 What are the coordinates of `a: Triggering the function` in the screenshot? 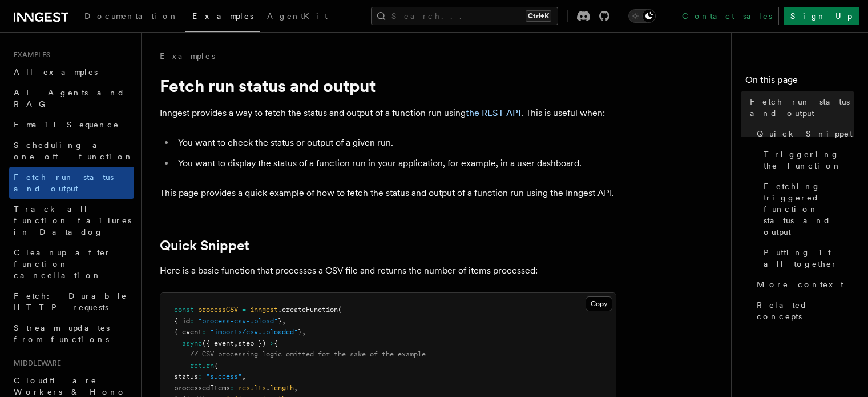 It's located at (807, 160).